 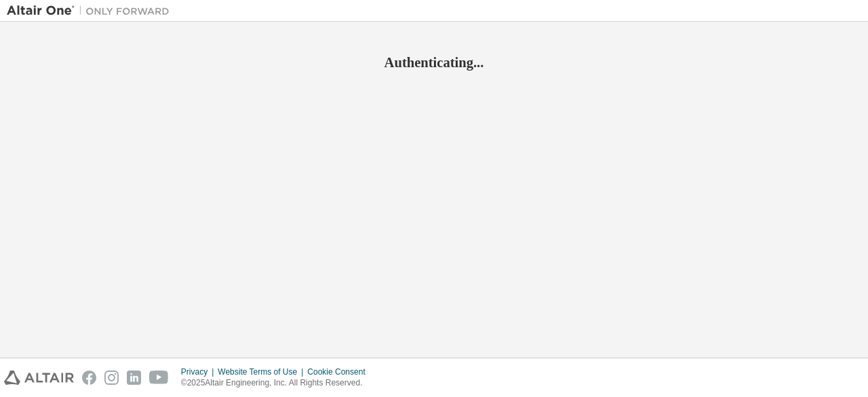 I want to click on div: Privacy, so click(x=200, y=372).